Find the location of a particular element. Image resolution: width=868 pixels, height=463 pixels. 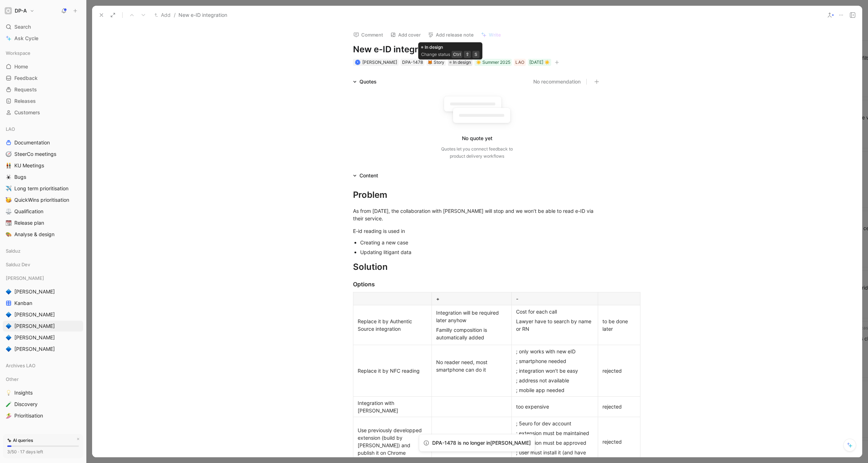

img: DP-A is located at coordinates (8, 11).